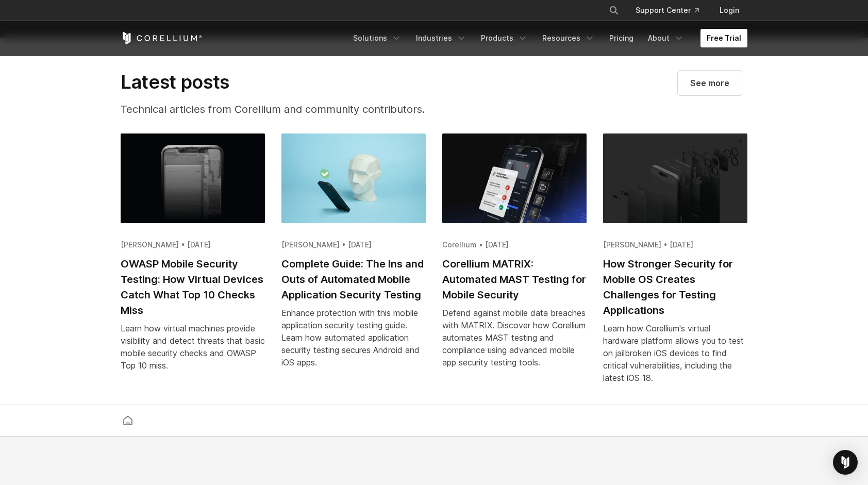 The width and height of the screenshot is (868, 485). I want to click on div: Open Intercom Messenger, so click(845, 462).